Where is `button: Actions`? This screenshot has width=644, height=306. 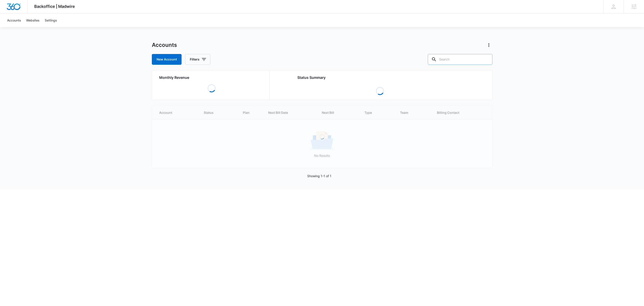 button: Actions is located at coordinates (489, 45).